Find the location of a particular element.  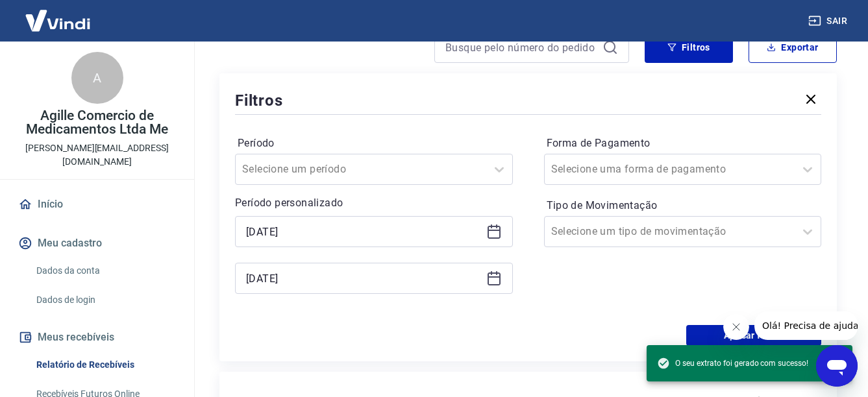

button: Sair is located at coordinates (829, 21).